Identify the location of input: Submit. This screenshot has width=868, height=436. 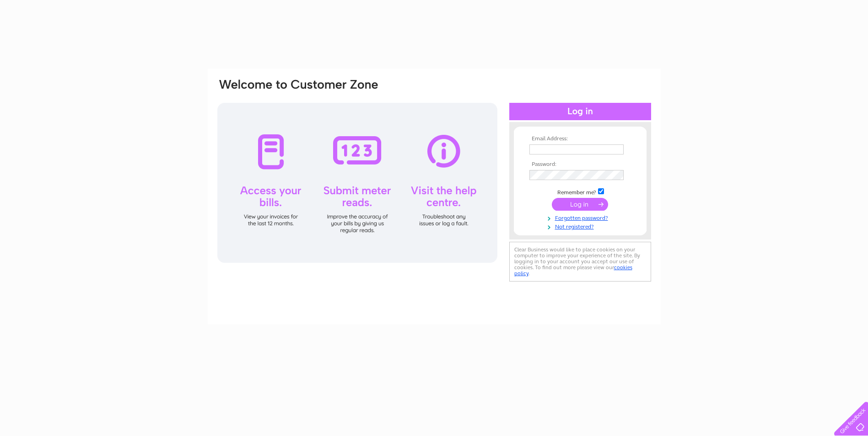
(580, 205).